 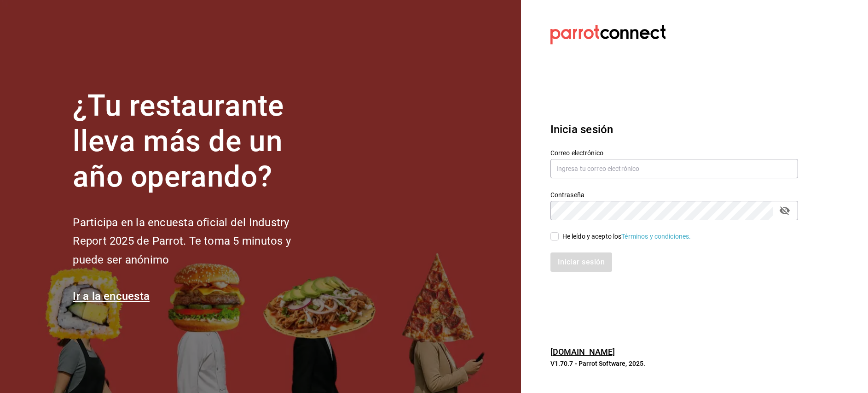 What do you see at coordinates (197, 141) in the screenshot?
I see `h1: ¿Tu restaurante lleva más de un año operando?` at bounding box center [197, 141].